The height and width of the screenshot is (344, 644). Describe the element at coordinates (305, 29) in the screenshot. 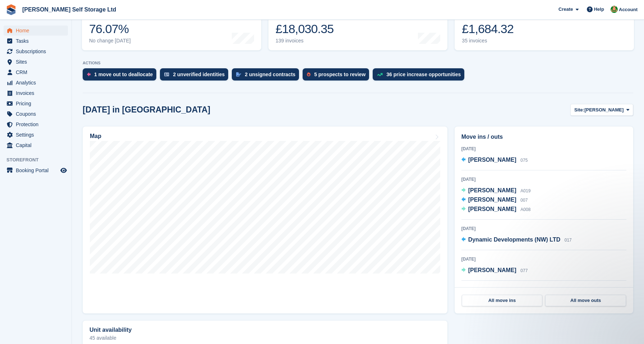

I see `div: £18,030.35` at that location.